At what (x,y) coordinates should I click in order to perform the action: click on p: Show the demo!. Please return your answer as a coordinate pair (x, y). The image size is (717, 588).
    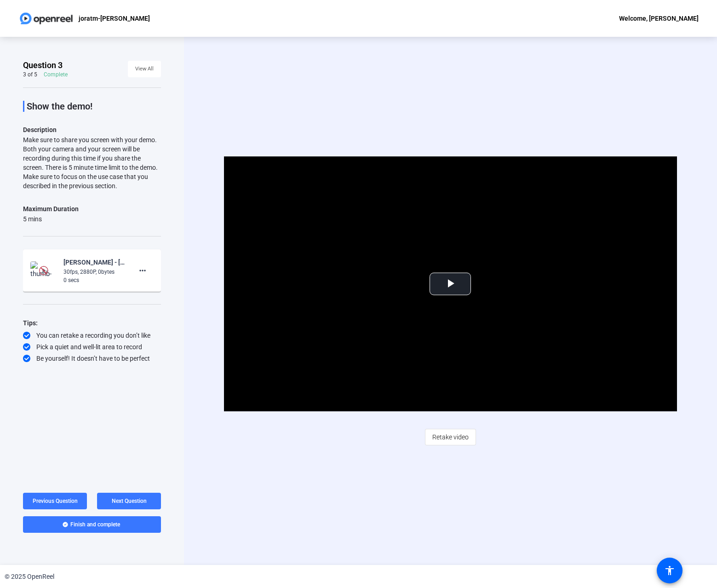
    Looking at the image, I should click on (94, 106).